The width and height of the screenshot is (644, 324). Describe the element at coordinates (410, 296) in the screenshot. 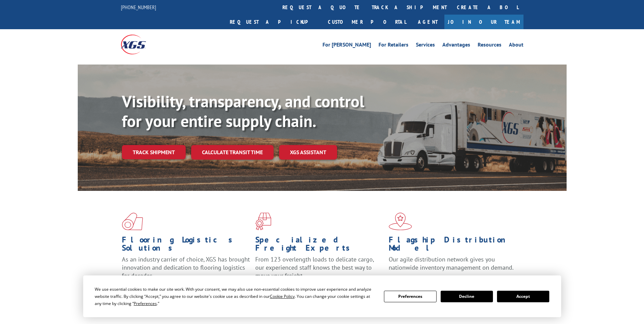

I see `button: Preferences` at that location.